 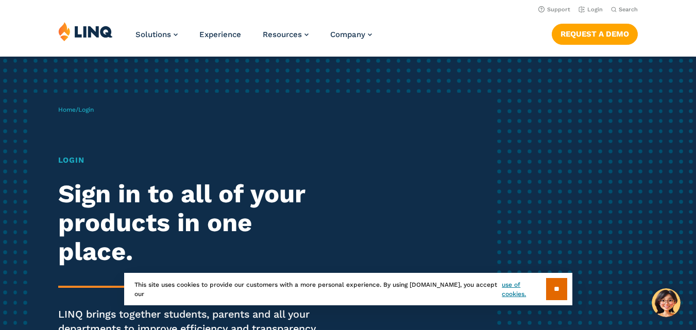 What do you see at coordinates (220, 35) in the screenshot?
I see `span: Experience` at bounding box center [220, 35].